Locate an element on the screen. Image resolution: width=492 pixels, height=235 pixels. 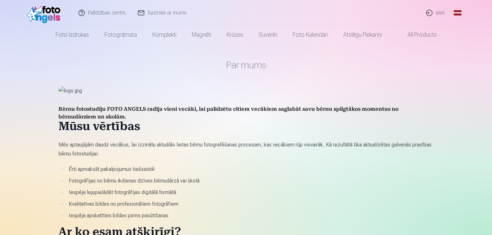
h4: Bērnu fotostudiju FOTO ANGELS radīja vieni vecāki, lai palīdzētu citiem vecākiem saglabāt savu bē... is located at coordinates (246, 113).